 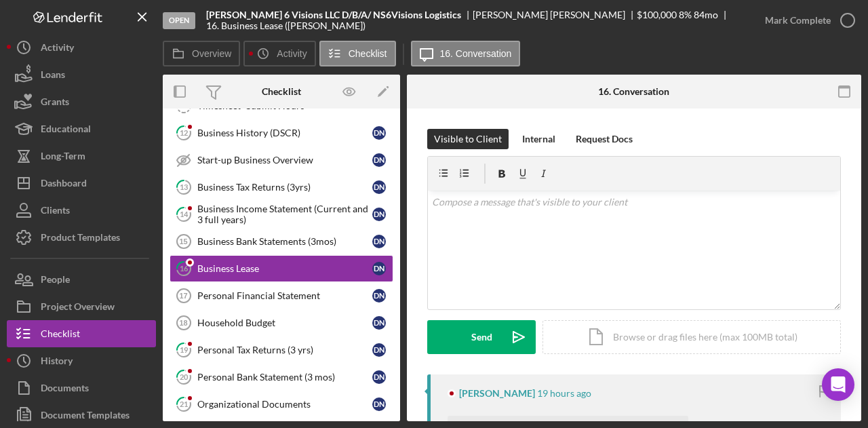 I want to click on button: 16. Conversation, so click(x=466, y=54).